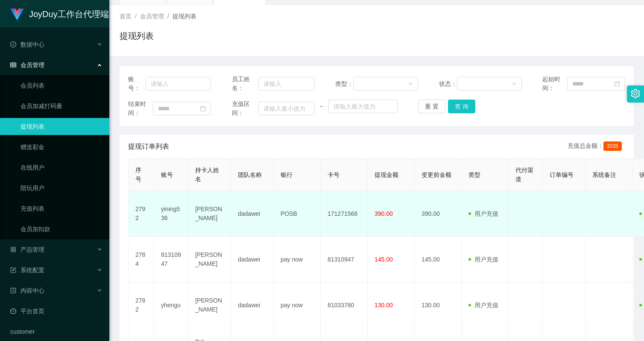 Image resolution: width=644 pixels, height=341 pixels. Describe the element at coordinates (384, 214) in the screenshot. I see `span: 390.00` at that location.